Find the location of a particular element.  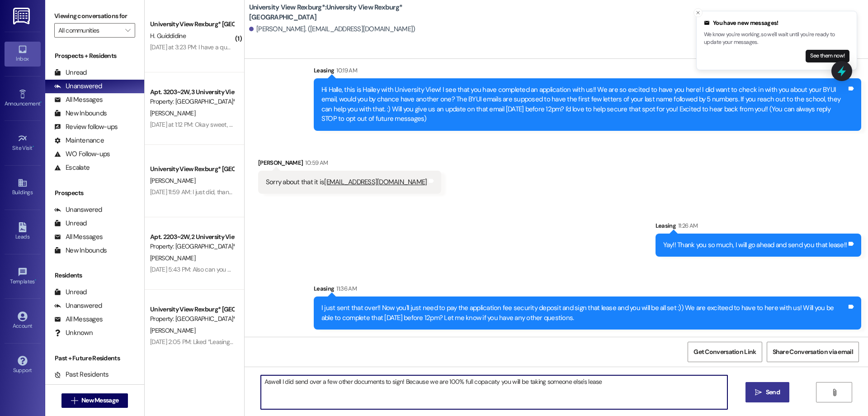

div: Hi Halle, this is Hailey with University View! I see that you have completed an application with ... is located at coordinates (584, 104).